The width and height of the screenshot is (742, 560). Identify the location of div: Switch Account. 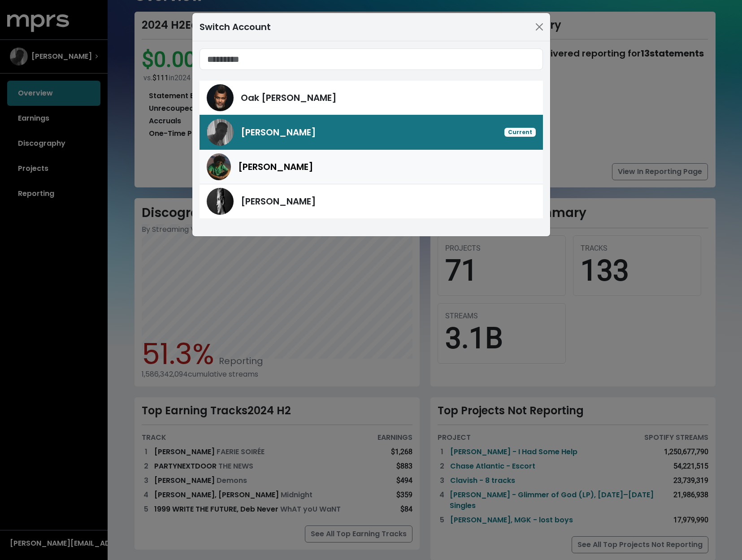
(235, 27).